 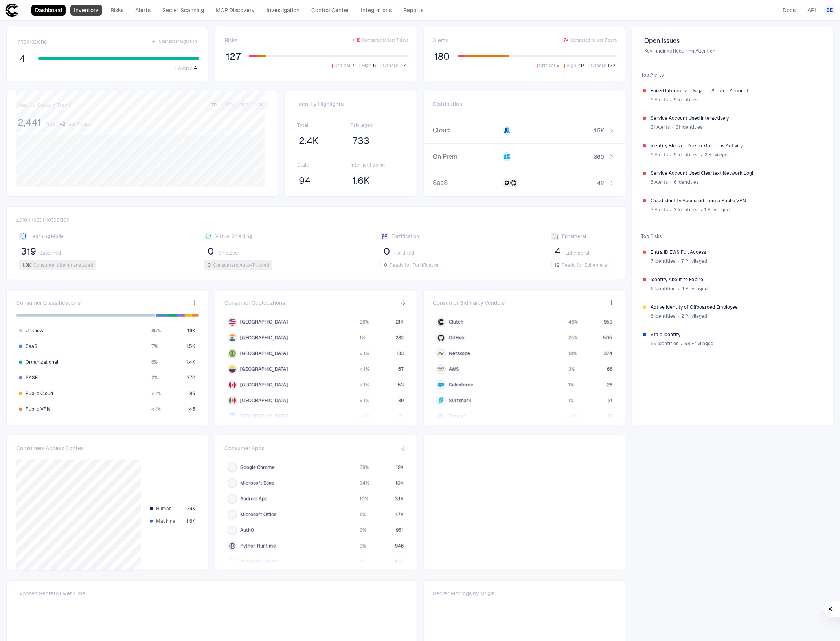 I want to click on span: 45, so click(x=192, y=409).